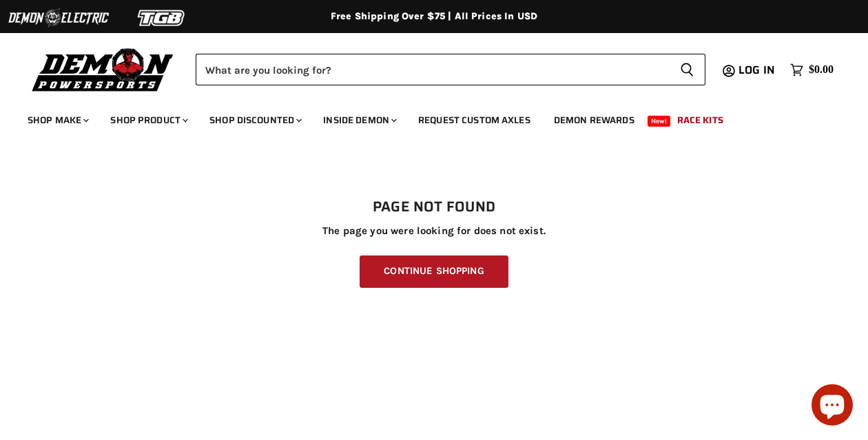 The image size is (868, 440). I want to click on input: Search, so click(432, 70).